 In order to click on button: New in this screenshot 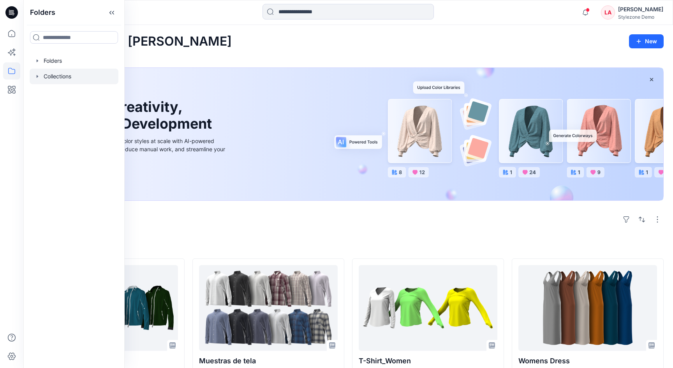, I will do `click(646, 41)`.